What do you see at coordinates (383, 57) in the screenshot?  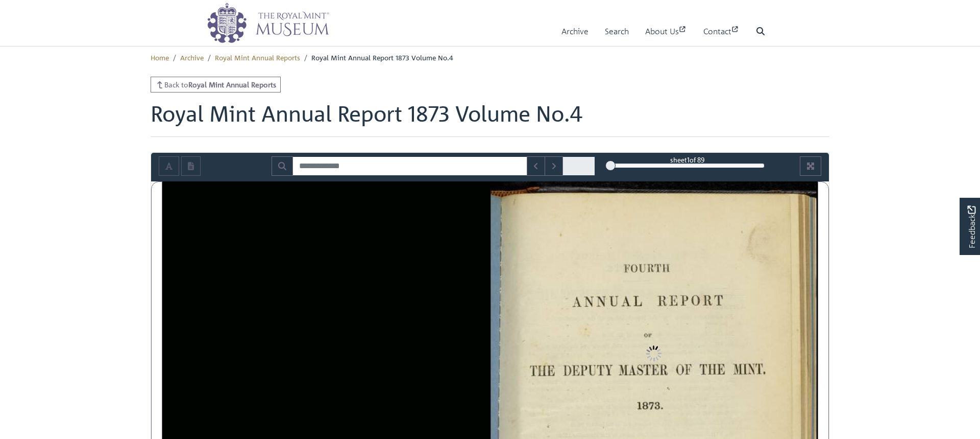 I see `span: Royal Mint Annual Report 1873 Volume No.4` at bounding box center [383, 57].